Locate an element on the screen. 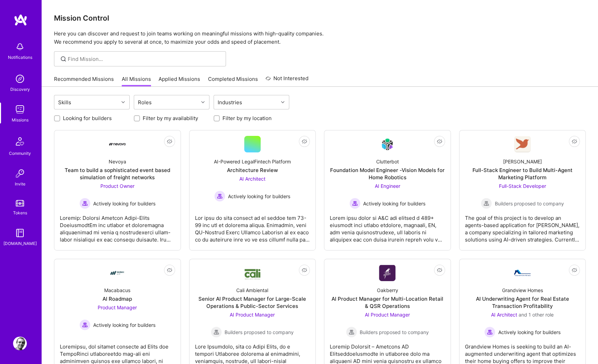 This screenshot has height=364, width=598. div: Lorem ipsu dolor si A&C adi elitsed d 489+ eiusmodt inci utlabo etdolore, magnaali, EN, adm venia... is located at coordinates (387, 226).